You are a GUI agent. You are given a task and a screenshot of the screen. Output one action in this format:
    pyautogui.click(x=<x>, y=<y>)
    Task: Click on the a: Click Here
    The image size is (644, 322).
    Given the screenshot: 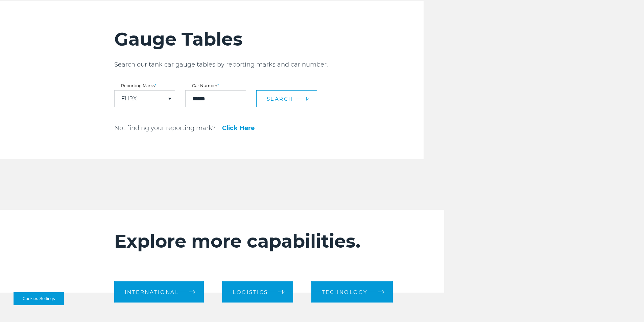 What is the action you would take?
    pyautogui.click(x=238, y=128)
    